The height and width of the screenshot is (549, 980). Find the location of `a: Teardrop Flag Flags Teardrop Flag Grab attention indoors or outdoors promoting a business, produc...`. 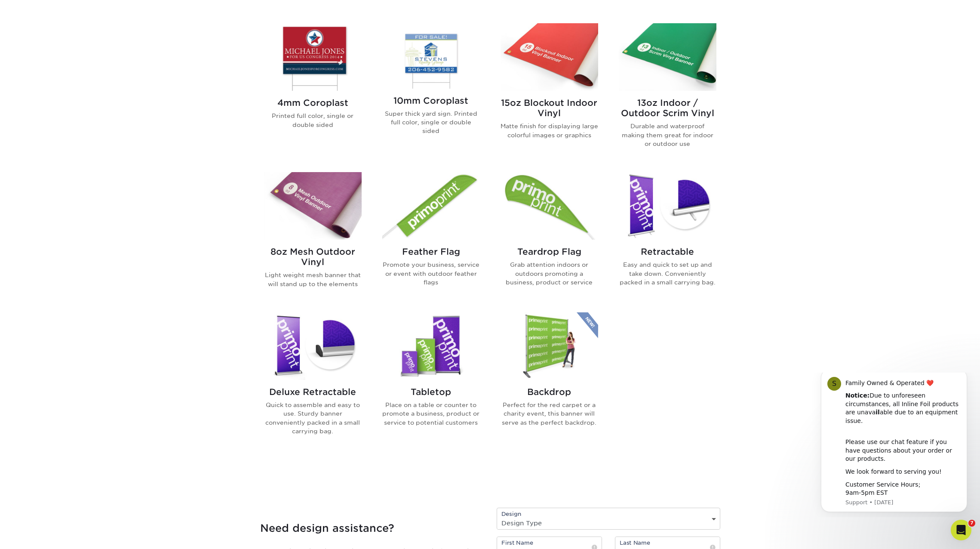

a: Teardrop Flag Flags Teardrop Flag Grab attention indoors or outdoors promoting a business, produc... is located at coordinates (549, 237).